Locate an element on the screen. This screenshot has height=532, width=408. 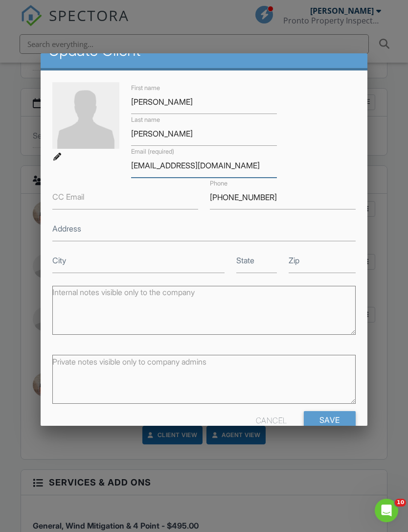
input: Save is located at coordinates (330, 420).